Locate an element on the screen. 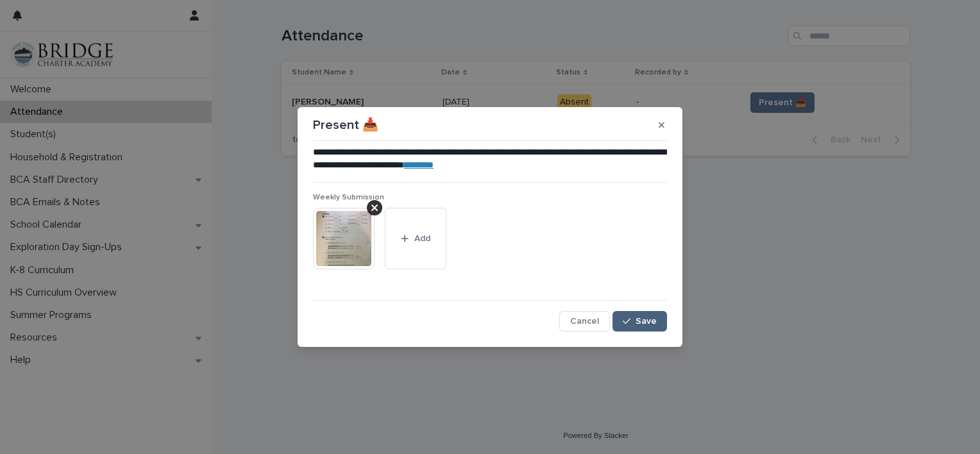 This screenshot has width=980, height=454. span: Weekly Submission is located at coordinates (348, 197).